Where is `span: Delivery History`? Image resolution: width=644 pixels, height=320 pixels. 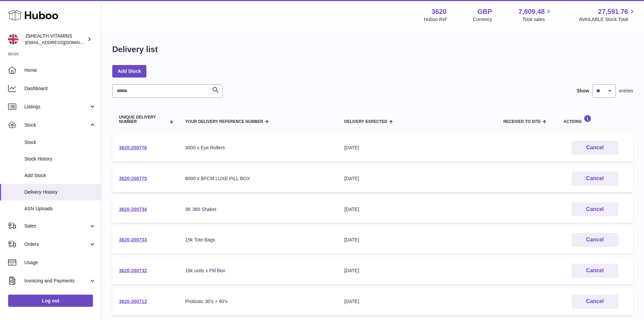 span: Delivery History is located at coordinates (60, 192).